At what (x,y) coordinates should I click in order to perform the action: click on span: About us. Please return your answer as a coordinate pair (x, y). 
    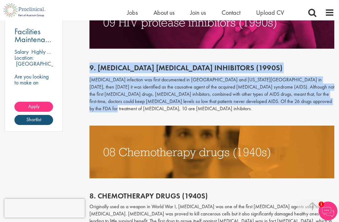
    Looking at the image, I should click on (164, 13).